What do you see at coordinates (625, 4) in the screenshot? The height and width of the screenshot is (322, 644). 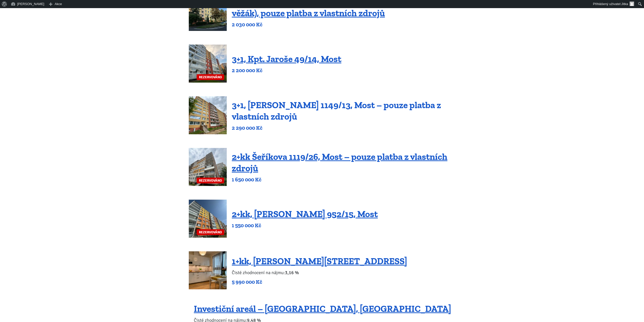 I see `span: Jitka` at bounding box center [625, 4].